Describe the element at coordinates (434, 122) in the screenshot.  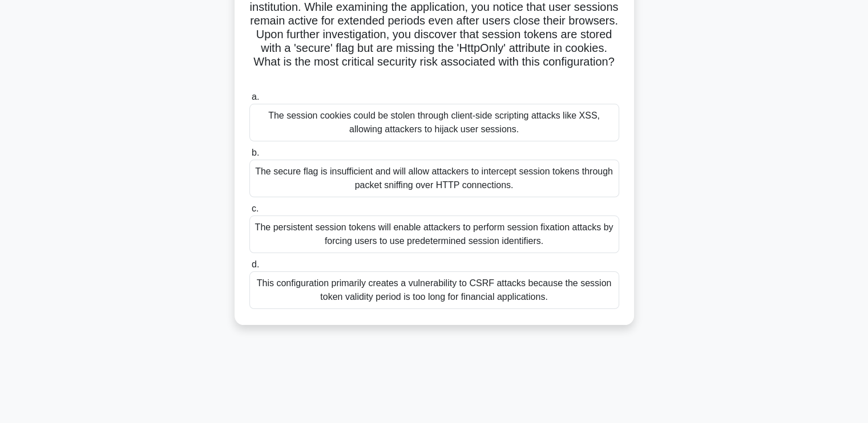
I see `div: The session cookies could be stolen through client-side scripting attacks like XSS, allowing atta...` at that location.